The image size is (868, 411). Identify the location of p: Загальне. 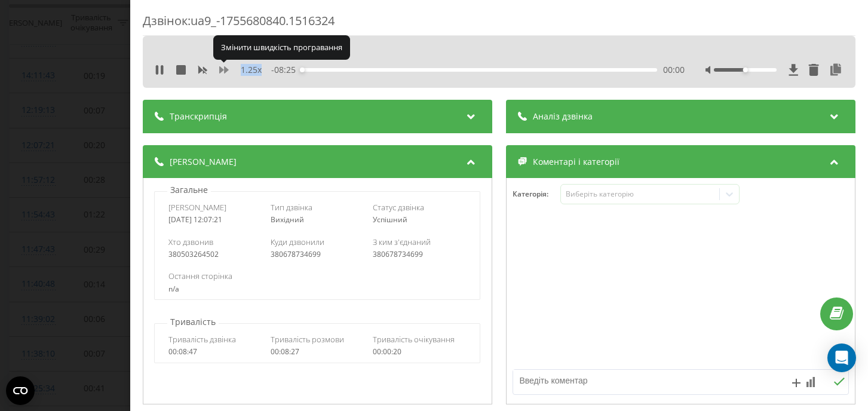
(189, 190).